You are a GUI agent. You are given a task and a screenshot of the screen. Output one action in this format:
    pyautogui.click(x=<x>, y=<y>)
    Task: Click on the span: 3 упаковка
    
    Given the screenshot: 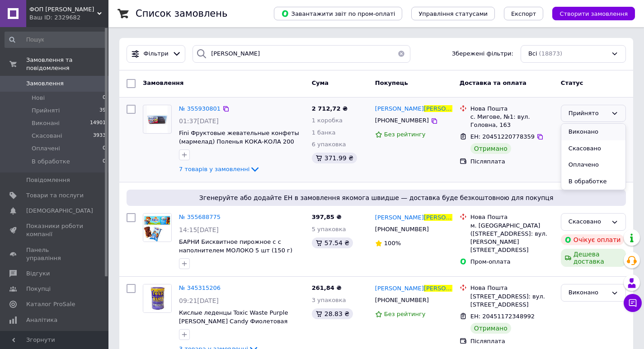 What is the action you would take?
    pyautogui.click(x=329, y=300)
    